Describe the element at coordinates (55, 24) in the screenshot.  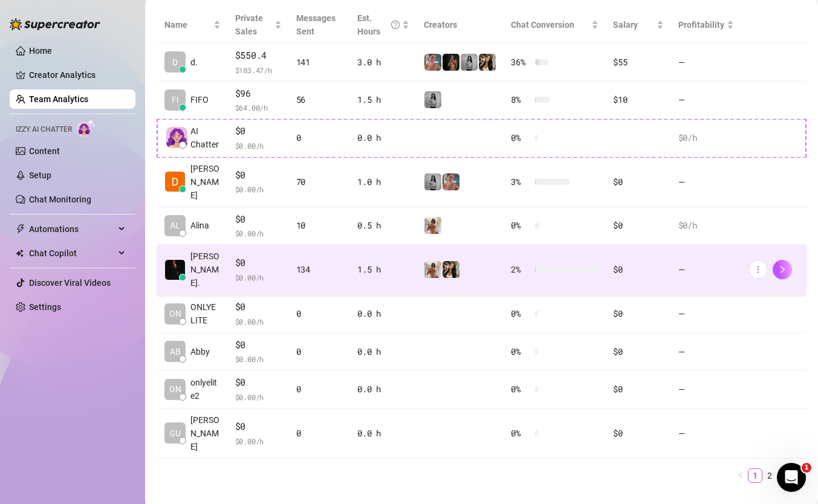
I see `img: logo-BBDzfeDw.svg` at that location.